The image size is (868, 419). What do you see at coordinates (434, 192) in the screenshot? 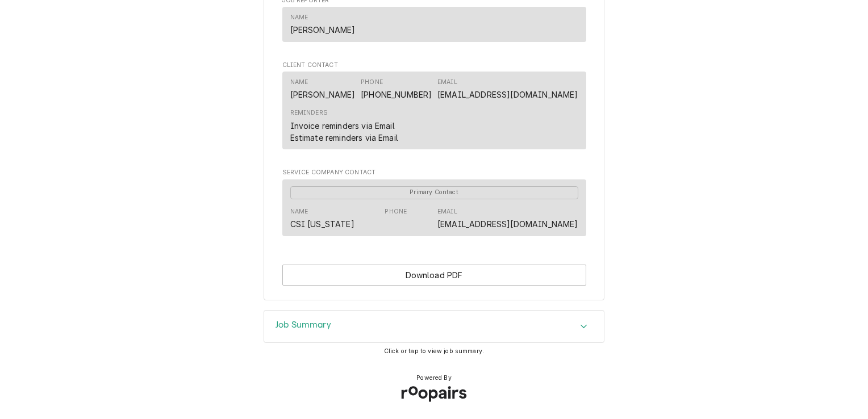
I see `div: Primary` at bounding box center [434, 192].